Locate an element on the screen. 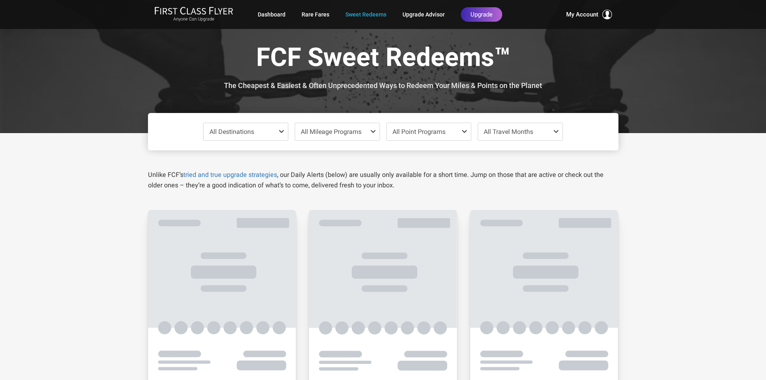 Image resolution: width=766 pixels, height=380 pixels. small: Anyone Can Upgrade is located at coordinates (194, 19).